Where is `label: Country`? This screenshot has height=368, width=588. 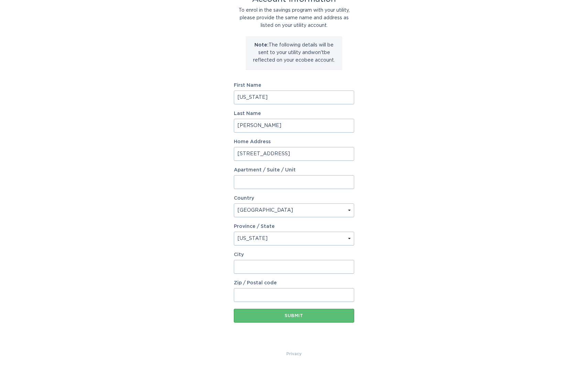
label: Country is located at coordinates (244, 198).